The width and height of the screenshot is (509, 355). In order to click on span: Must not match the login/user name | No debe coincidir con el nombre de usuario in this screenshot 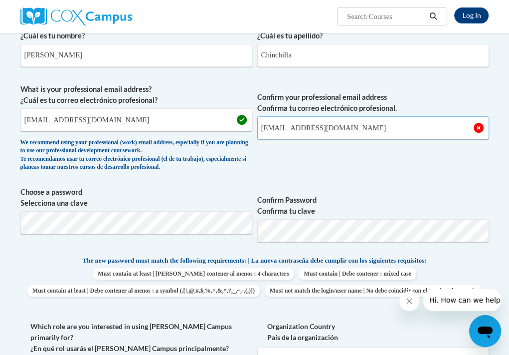, I will do `click(373, 290)`.